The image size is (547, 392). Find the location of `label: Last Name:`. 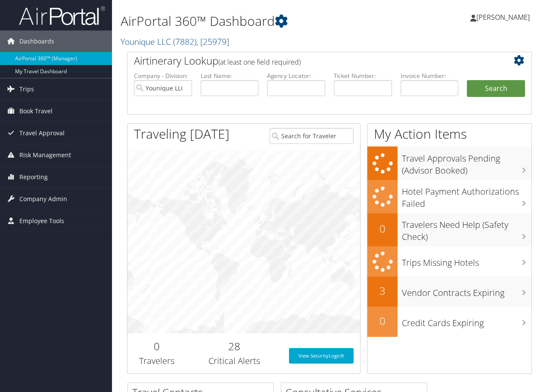

label: Last Name: is located at coordinates (230, 76).